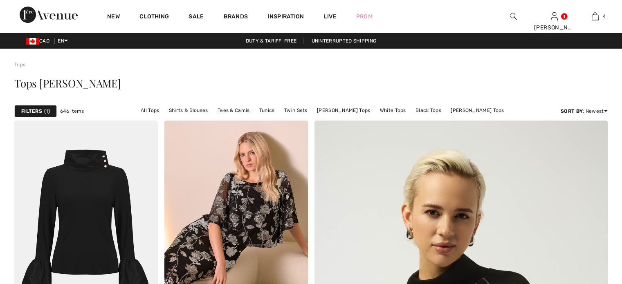 Image resolution: width=622 pixels, height=284 pixels. What do you see at coordinates (330, 16) in the screenshot?
I see `a: Live` at bounding box center [330, 16].